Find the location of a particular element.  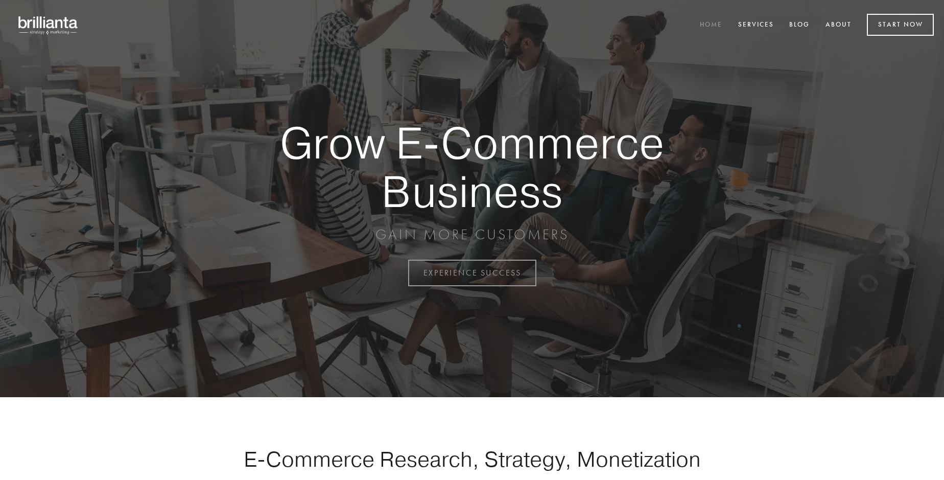

img: brillianta - research, strategy, marketing is located at coordinates (49, 25).